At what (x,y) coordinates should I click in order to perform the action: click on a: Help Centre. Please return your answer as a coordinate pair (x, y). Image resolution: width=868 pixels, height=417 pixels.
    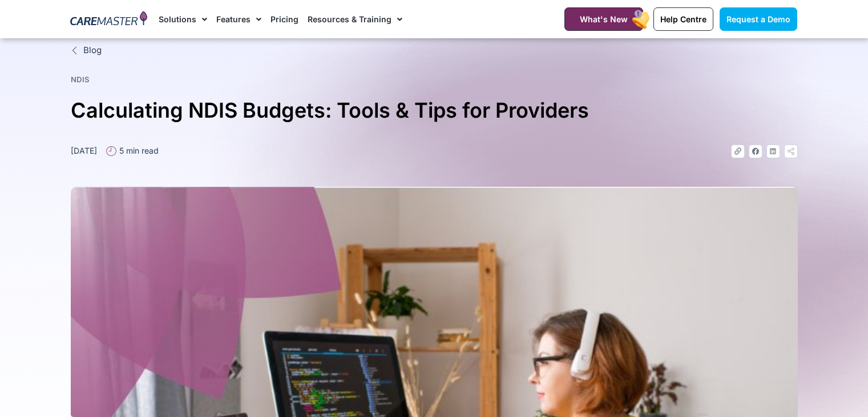
    Looking at the image, I should click on (683, 19).